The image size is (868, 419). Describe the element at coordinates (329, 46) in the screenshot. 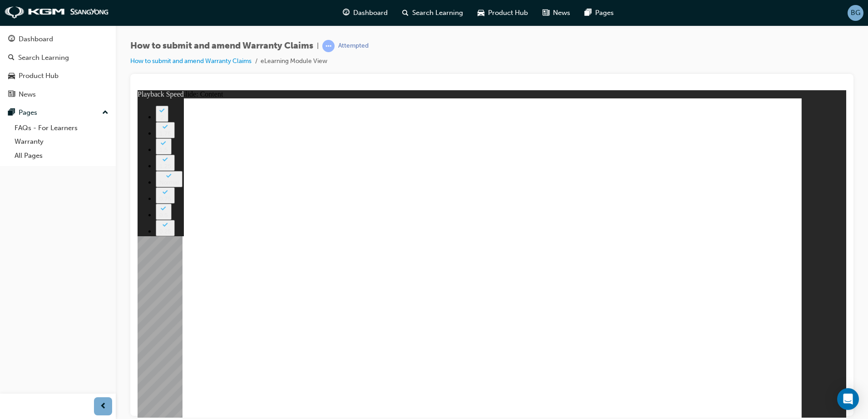

I see `span: learningRecordVerb_ATTEMPT-icon` at that location.